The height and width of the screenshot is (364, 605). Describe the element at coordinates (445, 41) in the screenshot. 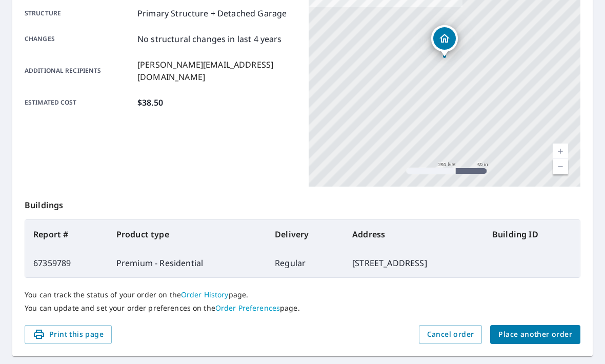

I see `div: Dropped pin, building 1, Residential property, 3025 70th Way SW Tumwater, WA 98512` at that location.